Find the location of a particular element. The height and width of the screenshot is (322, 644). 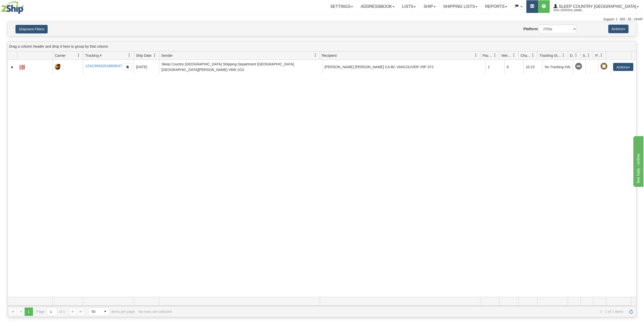

a: Expand is located at coordinates (12, 67).